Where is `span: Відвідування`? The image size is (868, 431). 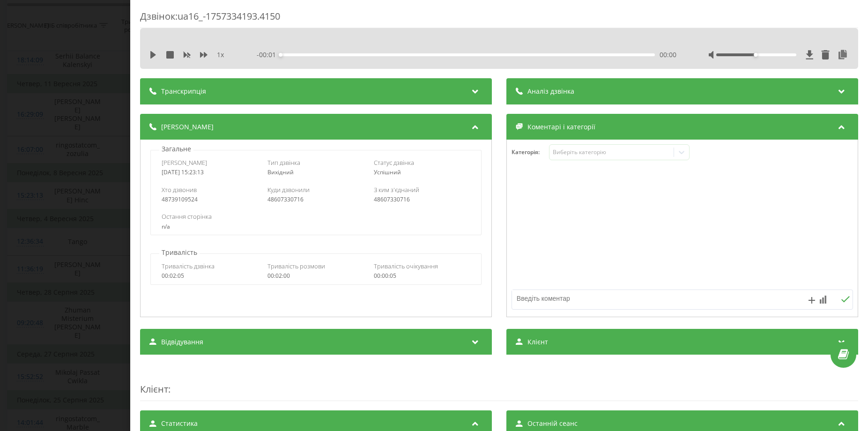 span: Відвідування is located at coordinates (183, 342).